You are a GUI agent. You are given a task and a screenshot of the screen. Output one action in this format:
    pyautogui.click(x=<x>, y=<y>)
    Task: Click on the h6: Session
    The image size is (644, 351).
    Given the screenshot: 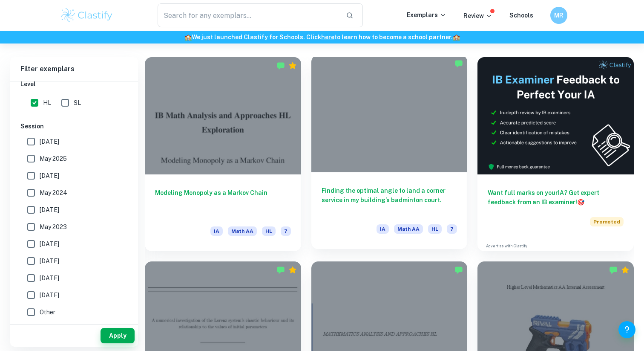 What is the action you would take?
    pyautogui.click(x=74, y=126)
    